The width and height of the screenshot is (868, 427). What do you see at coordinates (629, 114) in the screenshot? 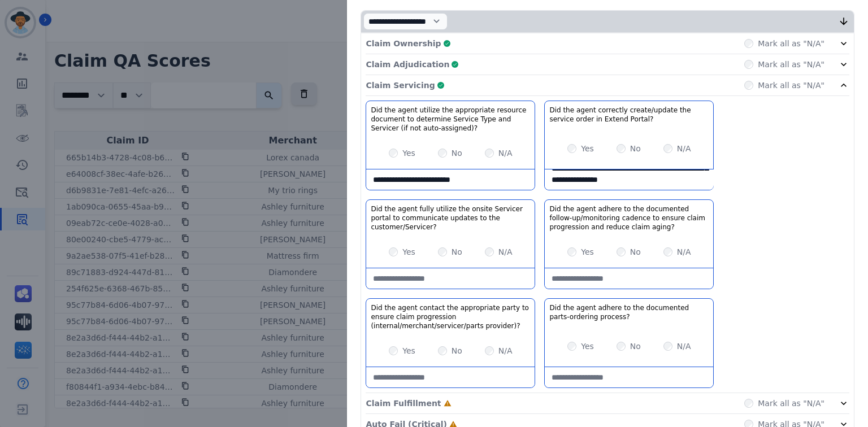
I see `h3: Did the agent correctly create/update the service order in Extend Portal?` at bounding box center [629, 114].